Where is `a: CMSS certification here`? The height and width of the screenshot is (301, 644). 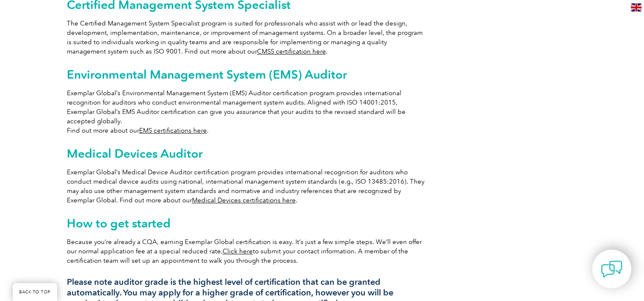 a: CMSS certification here is located at coordinates (292, 52).